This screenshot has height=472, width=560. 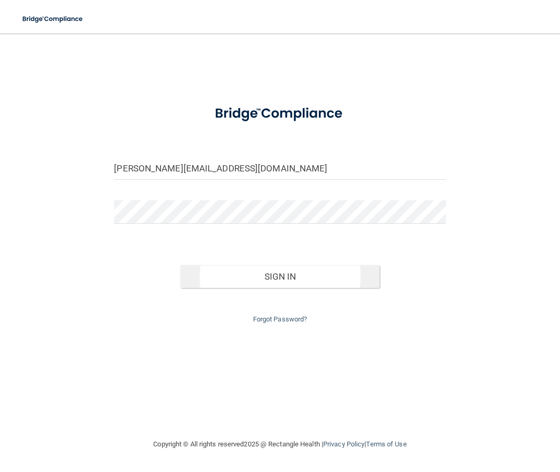 What do you see at coordinates (343, 444) in the screenshot?
I see `a: Privacy Policy` at bounding box center [343, 444].